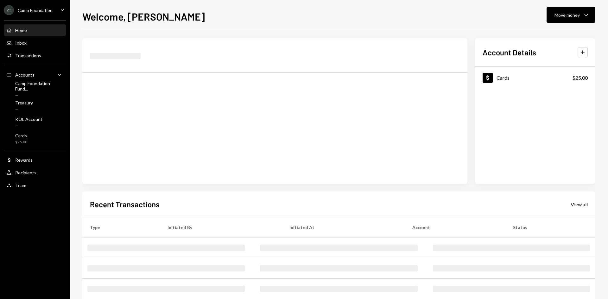  What do you see at coordinates (39, 86) in the screenshot?
I see `div: Camp Foundation Fund...` at bounding box center [39, 86].